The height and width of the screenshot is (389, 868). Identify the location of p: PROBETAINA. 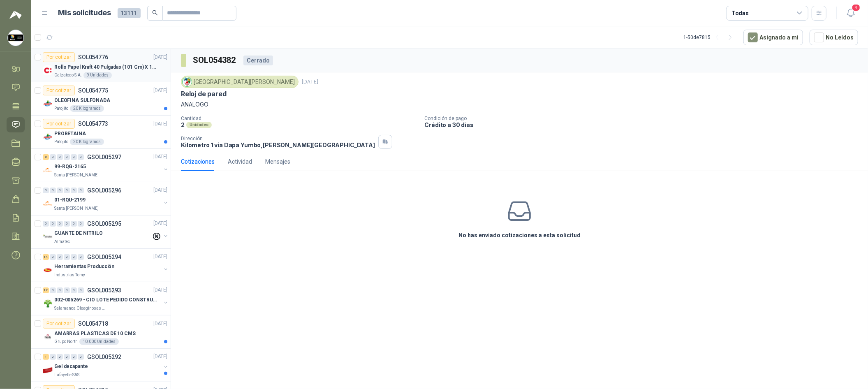
(70, 134).